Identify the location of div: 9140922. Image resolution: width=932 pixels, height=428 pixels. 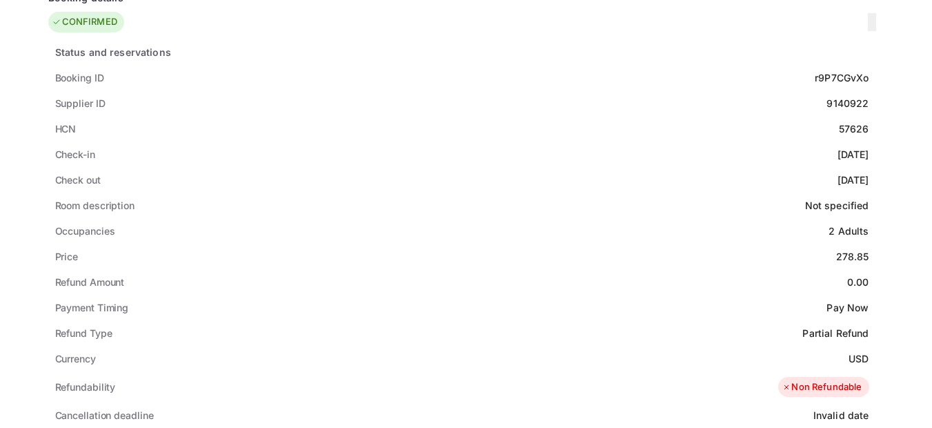
(847, 103).